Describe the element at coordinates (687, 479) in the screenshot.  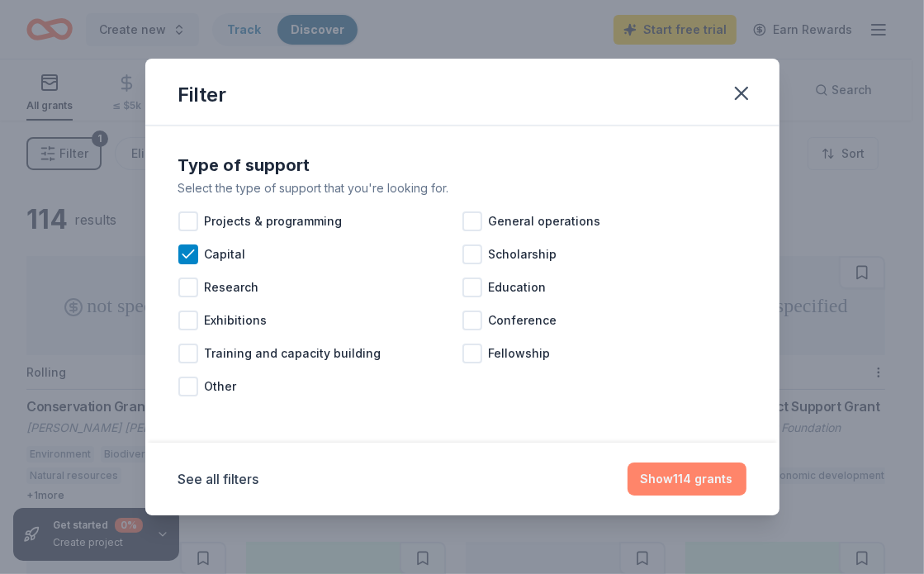
I see `button: Show114 grants` at that location.